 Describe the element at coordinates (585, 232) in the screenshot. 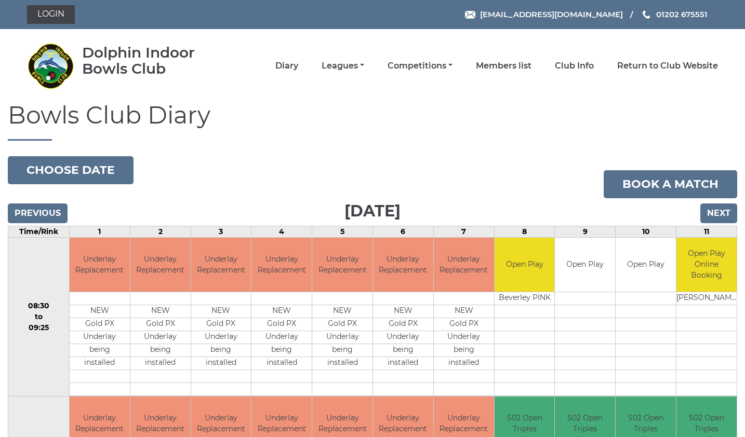

I see `td: 9` at that location.